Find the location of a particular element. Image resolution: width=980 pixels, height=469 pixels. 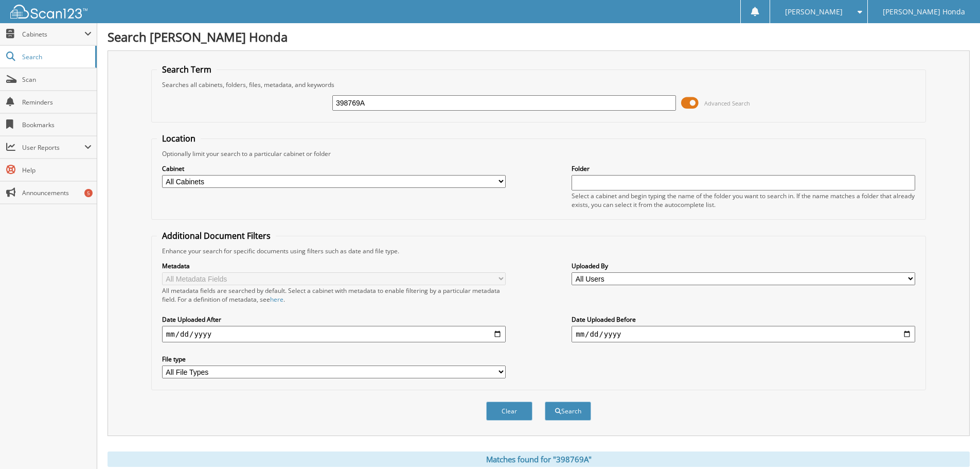

button: Search is located at coordinates (568, 411).